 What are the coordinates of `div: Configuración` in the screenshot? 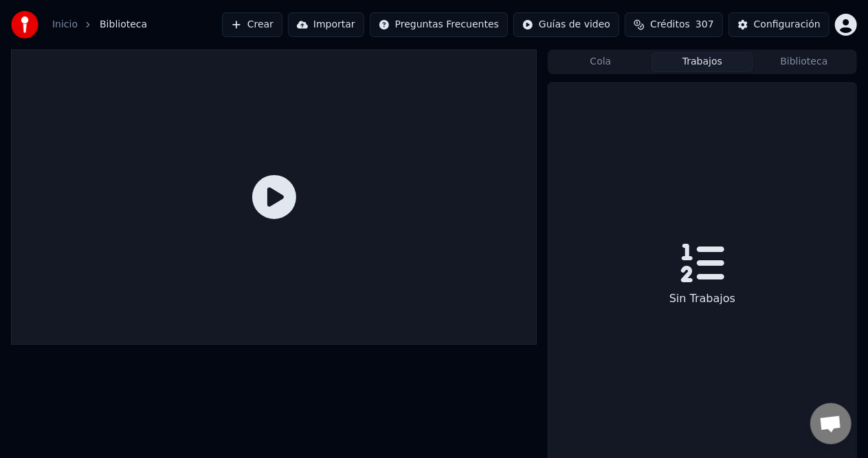 It's located at (787, 25).